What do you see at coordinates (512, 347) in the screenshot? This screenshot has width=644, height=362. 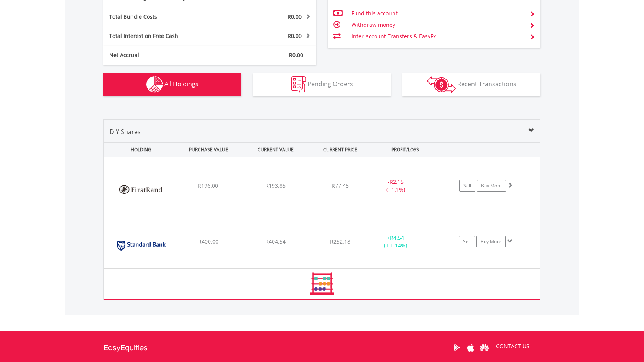 I see `a: CONTACT US` at bounding box center [512, 347].